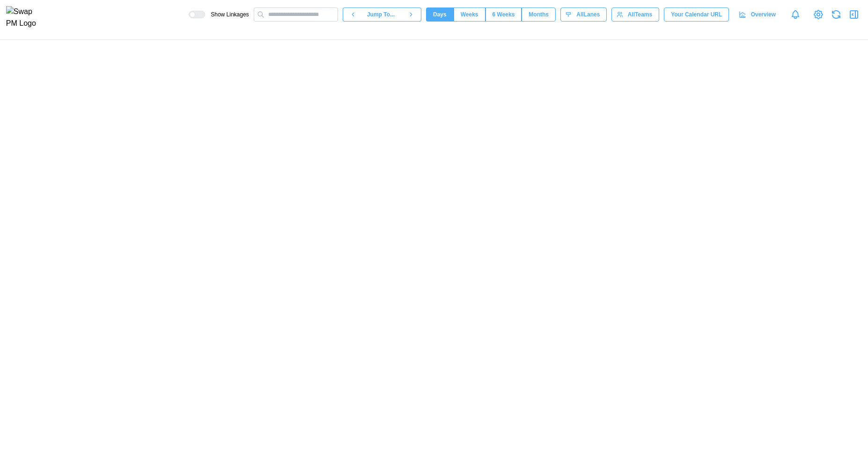  What do you see at coordinates (382, 15) in the screenshot?
I see `button: Jump To...` at bounding box center [382, 15].